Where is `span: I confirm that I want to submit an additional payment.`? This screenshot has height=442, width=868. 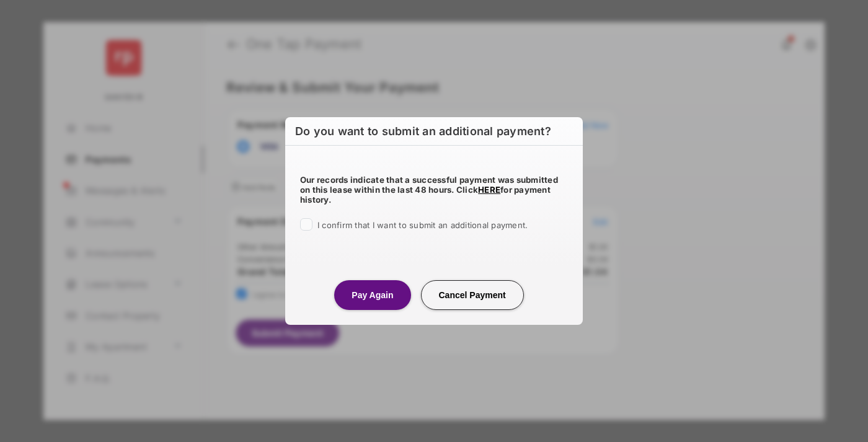
span: I confirm that I want to submit an additional payment. is located at coordinates (422, 225).